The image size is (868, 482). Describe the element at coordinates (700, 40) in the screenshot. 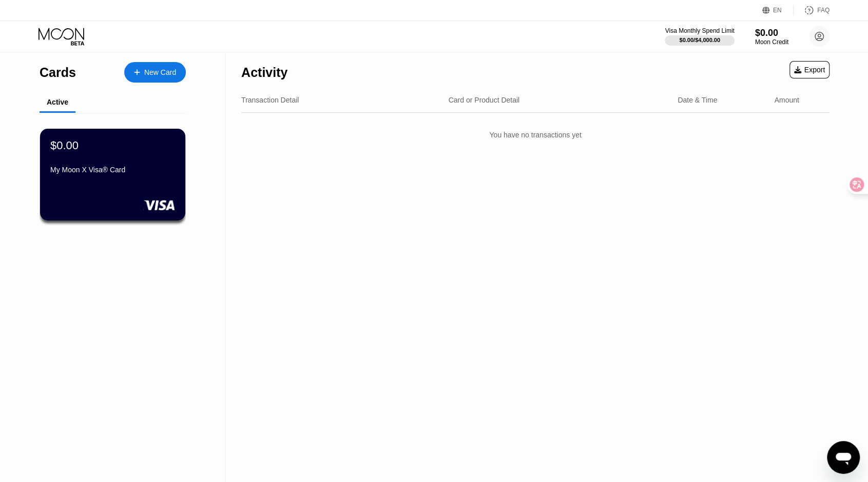

I see `div: $0.00 / $4,000.00` at that location.